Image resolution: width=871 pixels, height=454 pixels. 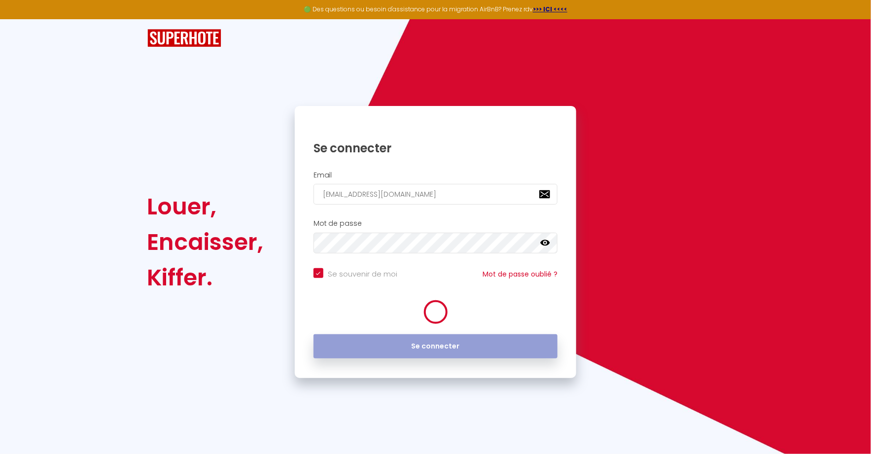 I want to click on img: SuperHote logo, so click(x=184, y=38).